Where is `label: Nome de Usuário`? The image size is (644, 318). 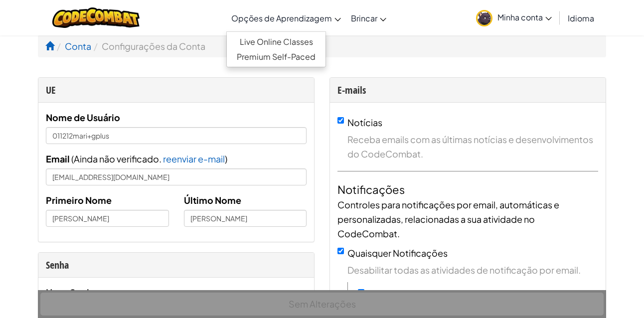 label: Nome de Usuário is located at coordinates (83, 118).